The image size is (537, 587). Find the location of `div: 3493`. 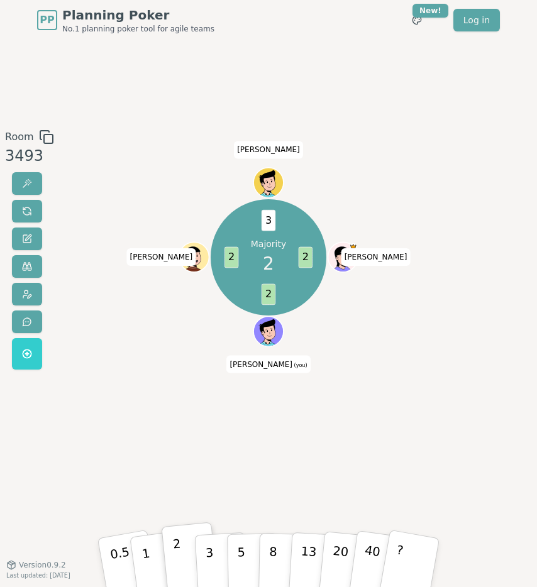

div: 3493 is located at coordinates (30, 156).